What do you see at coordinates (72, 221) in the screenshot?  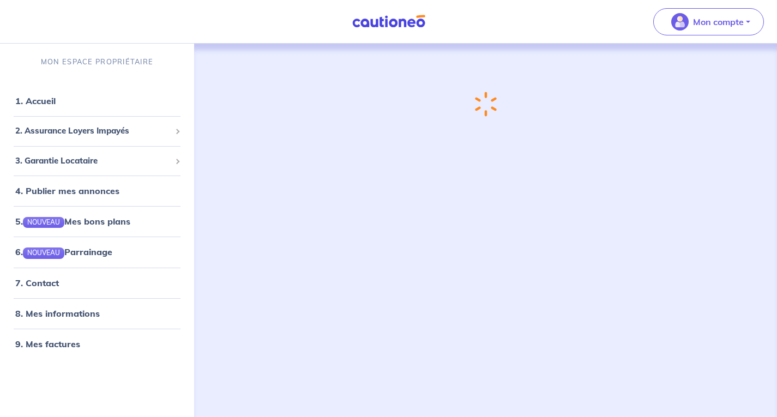 I see `a: 5.NOUVEAUMes bons plans` at bounding box center [72, 221].